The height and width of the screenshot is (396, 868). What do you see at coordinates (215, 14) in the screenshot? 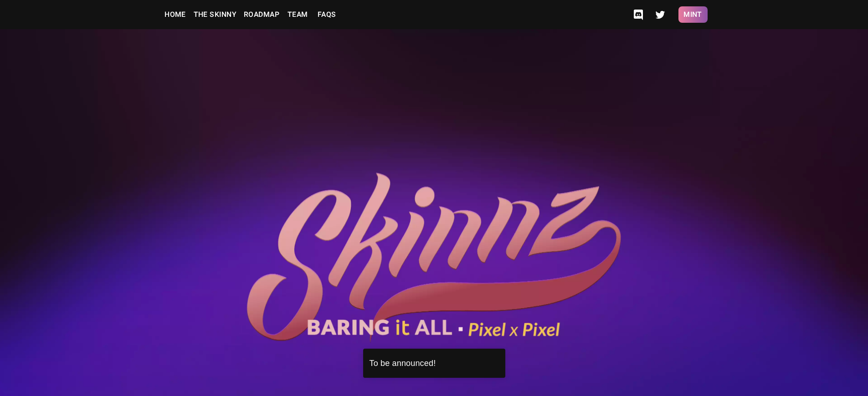
I see `a: The Skinny` at bounding box center [215, 14].